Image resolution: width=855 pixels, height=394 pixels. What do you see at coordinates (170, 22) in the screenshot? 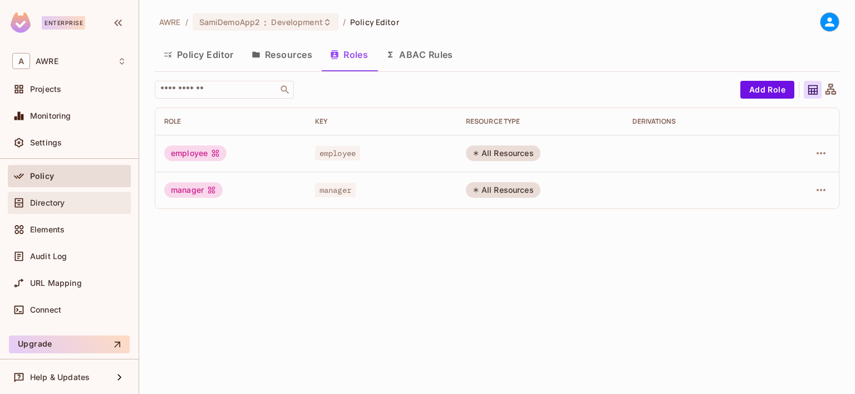
I see `span: the active workspace` at bounding box center [170, 22].